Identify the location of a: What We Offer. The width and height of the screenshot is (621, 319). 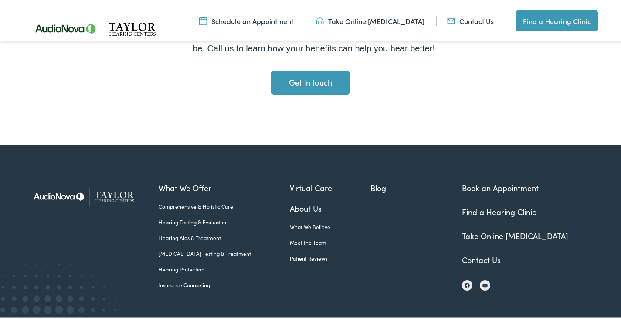
(224, 186).